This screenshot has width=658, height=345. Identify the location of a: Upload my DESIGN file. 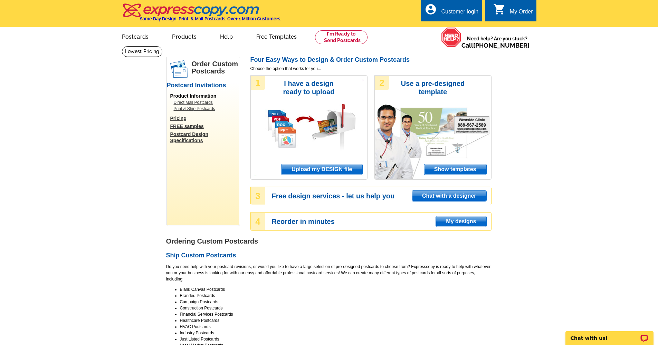
(322, 170).